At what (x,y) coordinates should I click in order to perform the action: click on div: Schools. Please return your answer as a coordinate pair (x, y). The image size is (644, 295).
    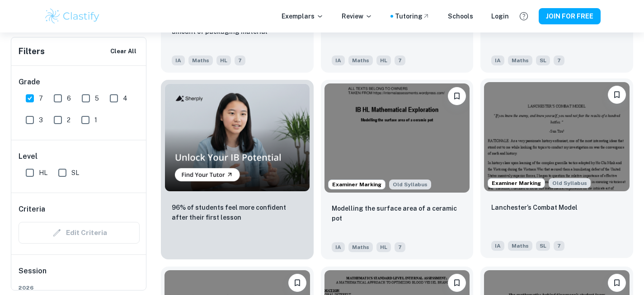
    Looking at the image, I should click on (460, 16).